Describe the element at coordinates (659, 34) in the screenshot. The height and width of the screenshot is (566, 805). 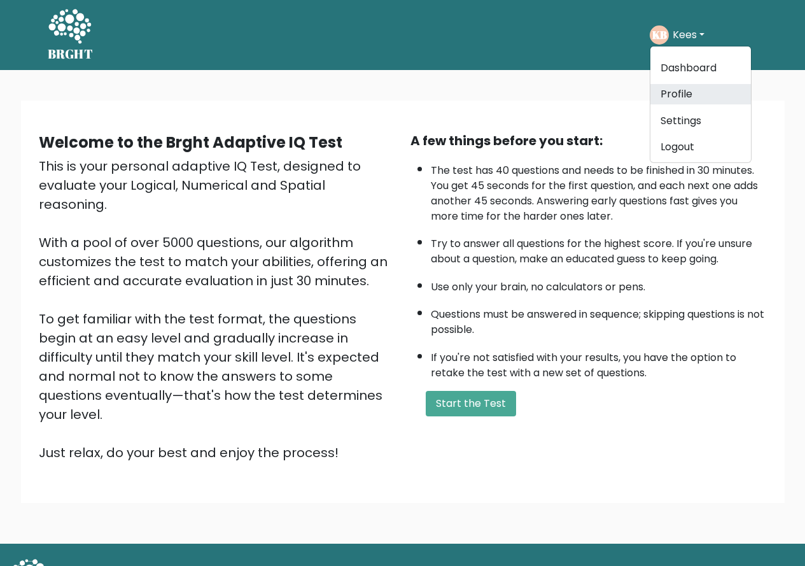
I see `text: KB` at that location.